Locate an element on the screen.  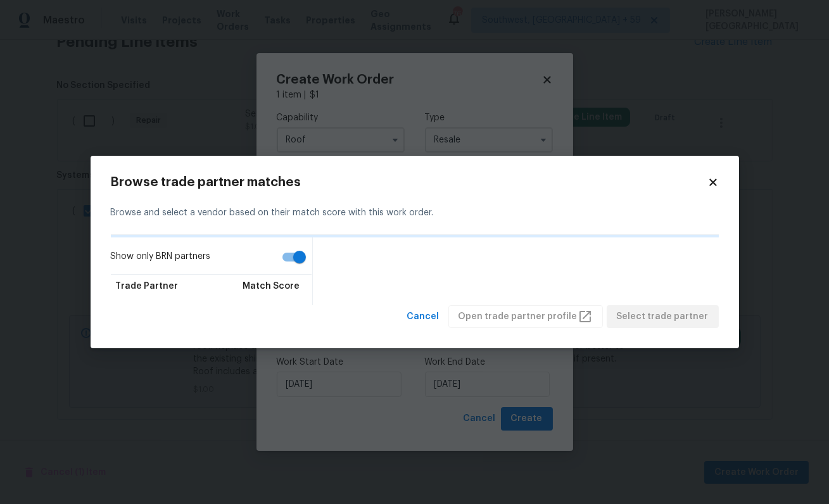
div: Browse and select a vendor based on their match score with this work order. is located at coordinates (414, 213).